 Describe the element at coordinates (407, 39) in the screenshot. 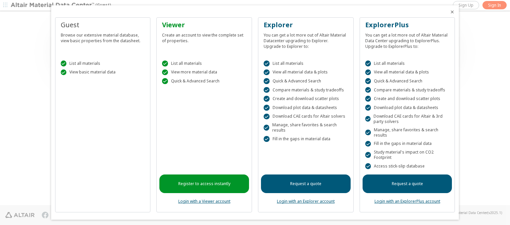

I see `div: You can get a lot more out of Altair Material Data Center upgrading to ExplorerPlus. Upgrade to E...` at that location.